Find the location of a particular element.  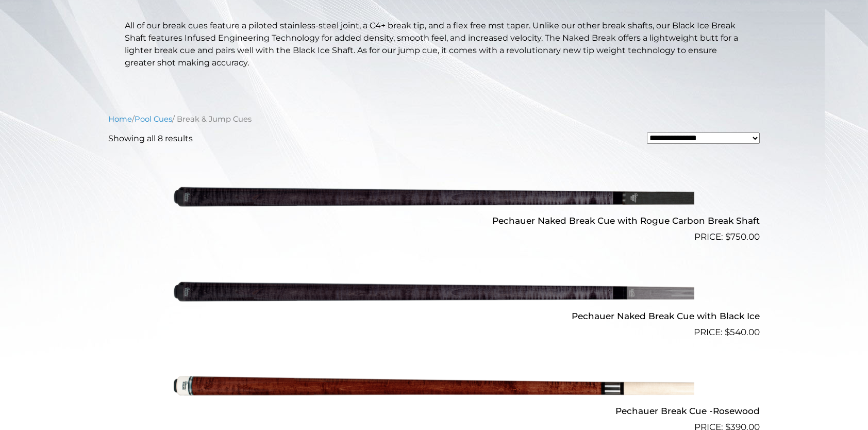

a: Home is located at coordinates (120, 119).